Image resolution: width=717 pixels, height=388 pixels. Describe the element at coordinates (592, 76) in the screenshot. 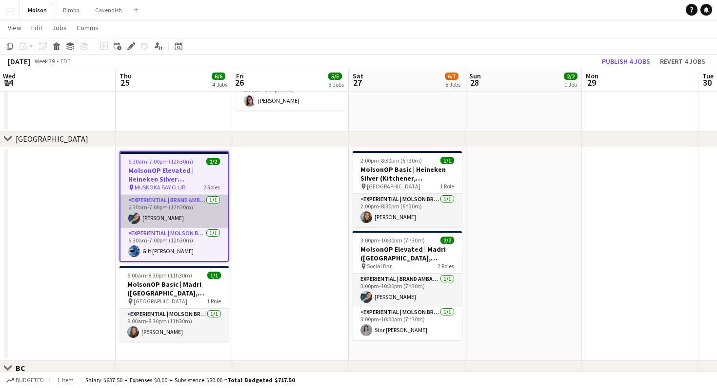

I see `span: Mon` at that location.